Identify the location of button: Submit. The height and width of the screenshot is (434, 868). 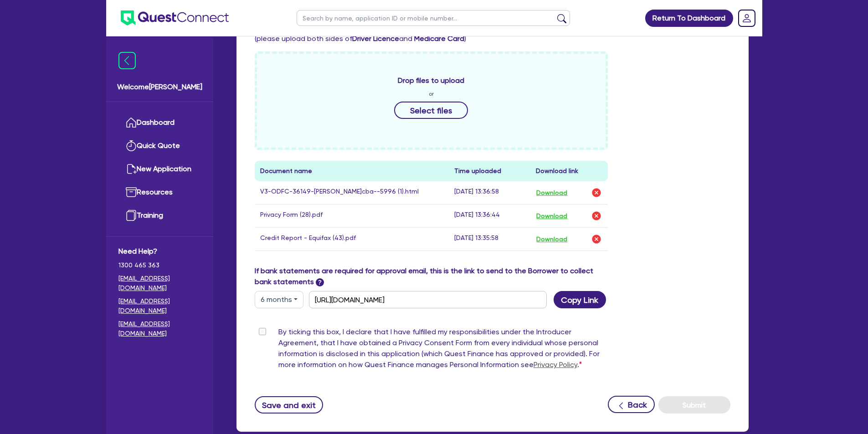
(694, 405).